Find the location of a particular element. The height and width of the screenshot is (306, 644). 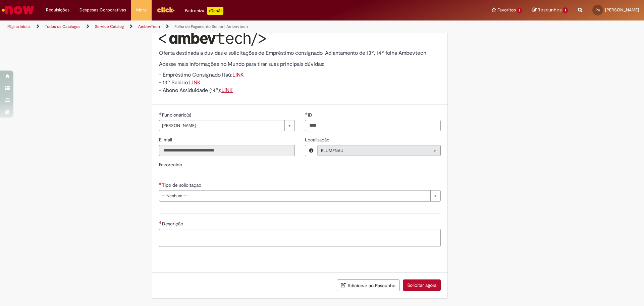

p: +GenAi is located at coordinates (215, 11).